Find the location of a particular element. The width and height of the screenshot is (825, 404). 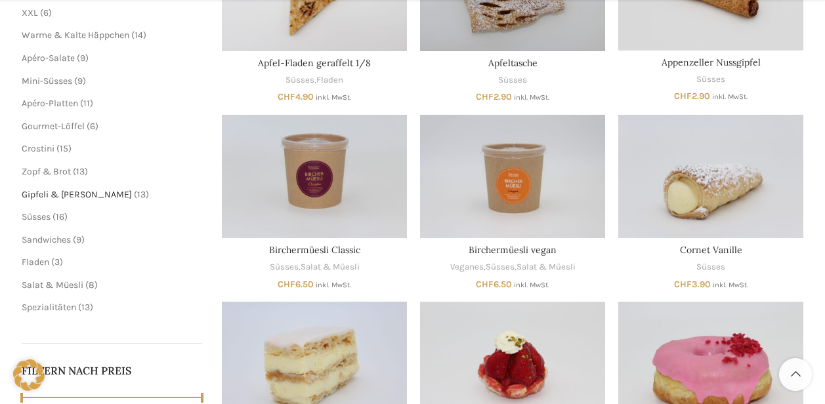

bdi: 3.90 is located at coordinates (693, 284).